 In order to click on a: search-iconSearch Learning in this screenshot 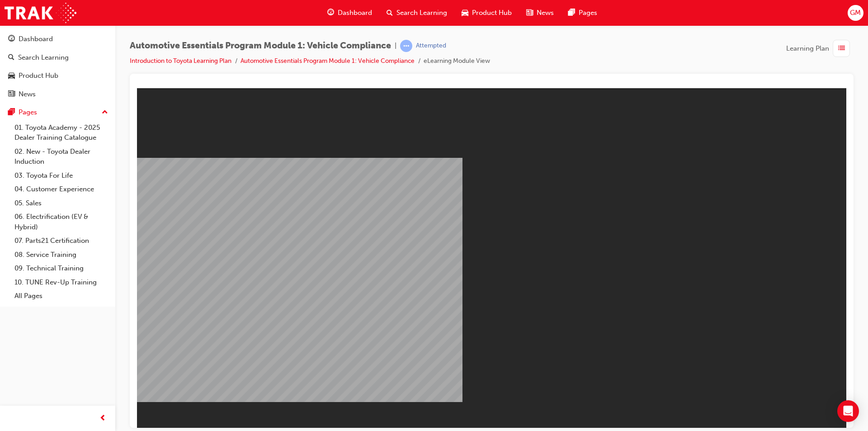, I will do `click(417, 12)`.